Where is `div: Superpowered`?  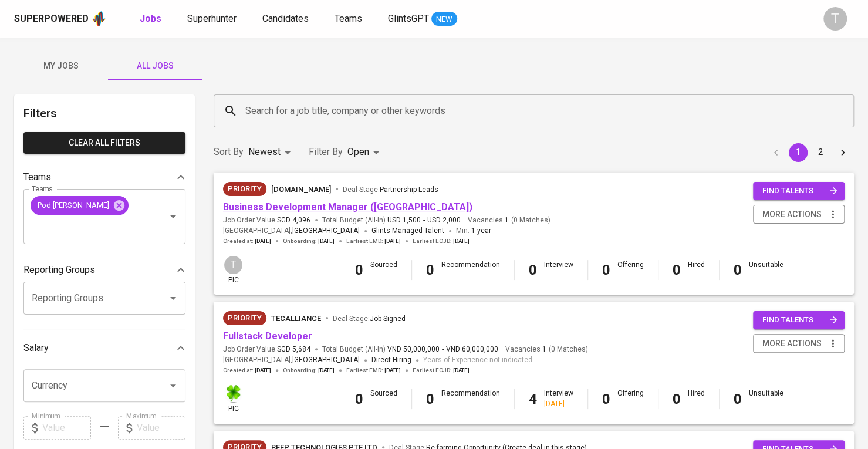 div: Superpowered is located at coordinates (51, 19).